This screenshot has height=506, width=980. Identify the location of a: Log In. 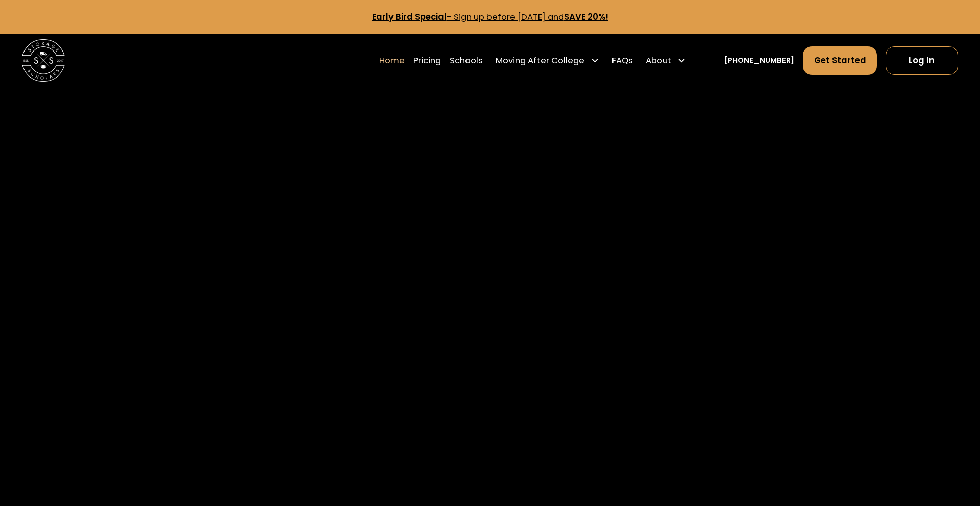
(922, 60).